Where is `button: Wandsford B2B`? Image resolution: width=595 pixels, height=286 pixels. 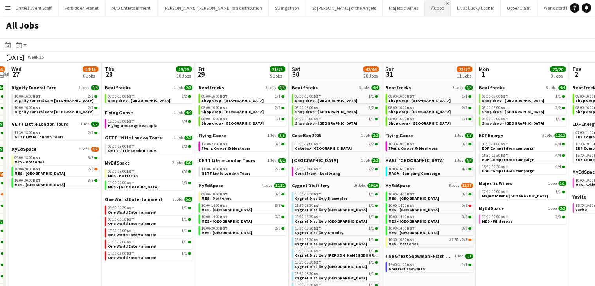 button: Wandsford B2B is located at coordinates (559, 8).